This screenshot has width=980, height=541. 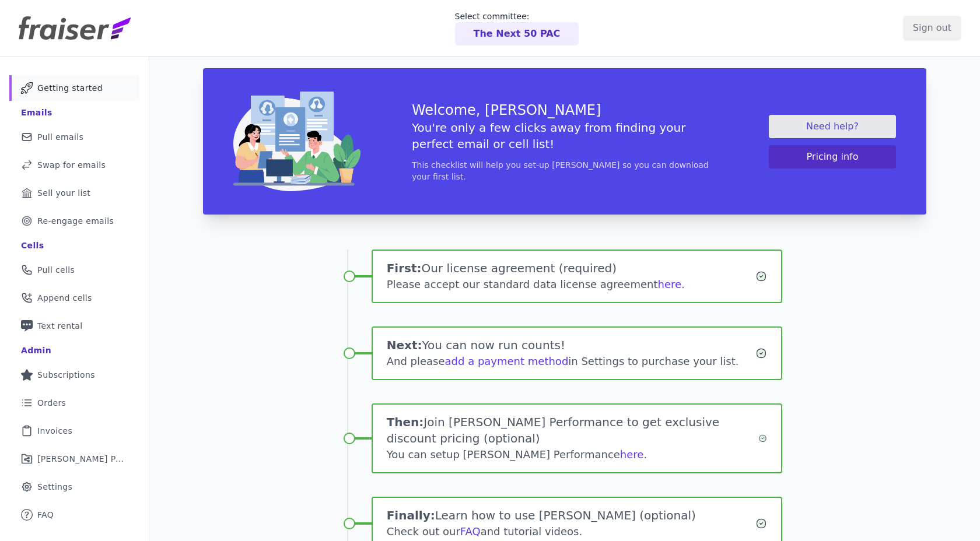 What do you see at coordinates (571, 285) in the screenshot?
I see `div: Please accept our standard data license agreement` at bounding box center [571, 285].